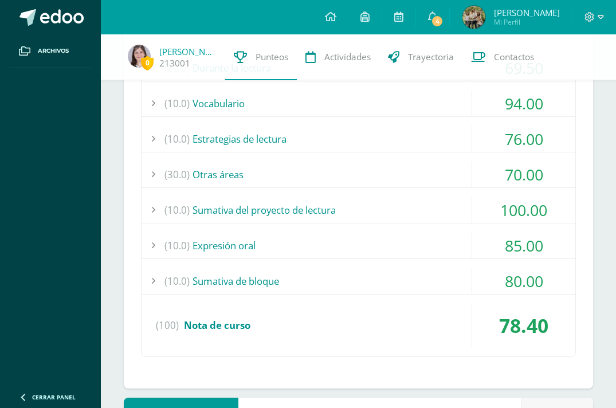 This screenshot has height=408, width=616. What do you see at coordinates (524, 174) in the screenshot?
I see `div: 70.00` at bounding box center [524, 174].